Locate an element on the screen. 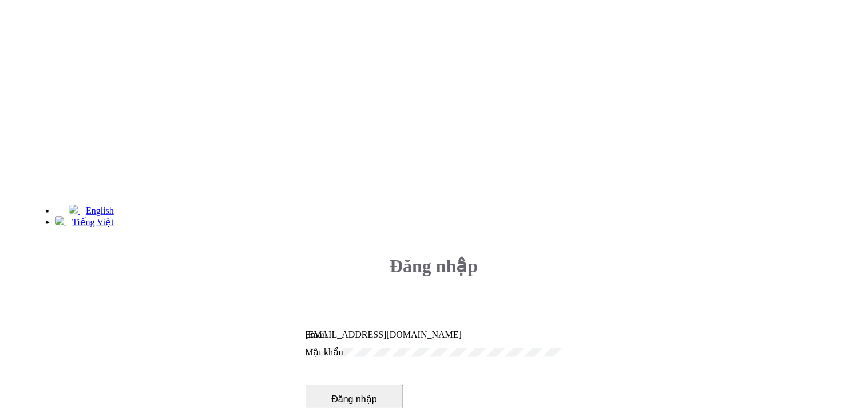 This screenshot has height=408, width=868. span: Tiếng Việt is located at coordinates (93, 222).